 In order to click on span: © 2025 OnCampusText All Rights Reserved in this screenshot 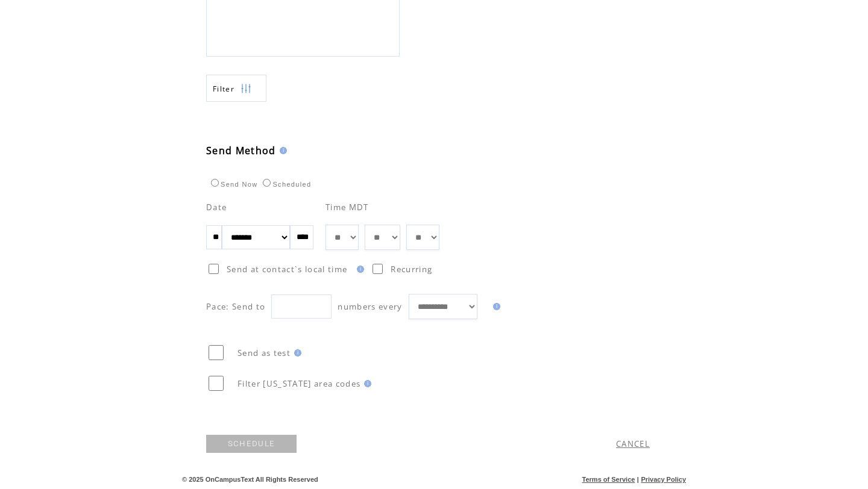, I will do `click(250, 479)`.